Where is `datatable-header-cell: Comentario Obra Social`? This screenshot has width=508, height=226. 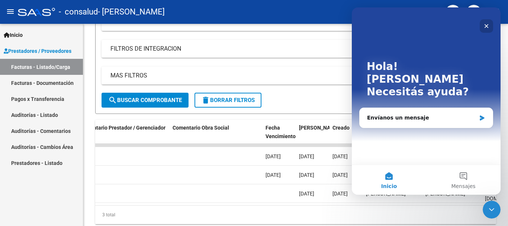
datatable-header-cell: Comentario Obra Social is located at coordinates (216, 136).